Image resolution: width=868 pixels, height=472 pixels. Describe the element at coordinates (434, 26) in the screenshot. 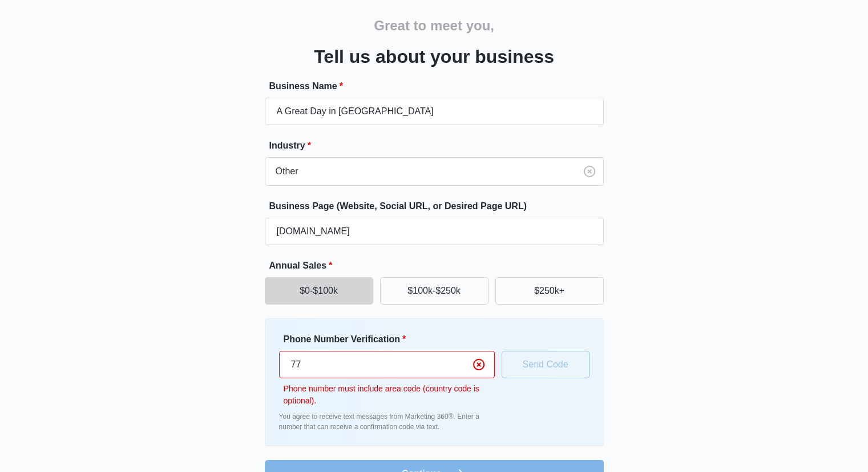

I see `h2: Great to meet you,` at that location.